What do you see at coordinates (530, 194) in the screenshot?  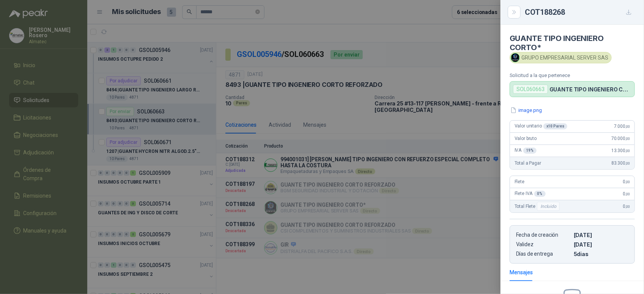 I see `span: Flete IVA` at bounding box center [530, 194].